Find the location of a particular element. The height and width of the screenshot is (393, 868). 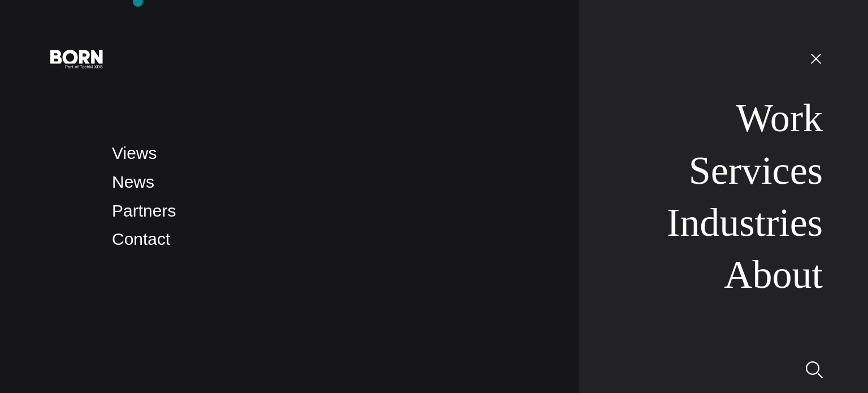

a: News is located at coordinates (133, 181).